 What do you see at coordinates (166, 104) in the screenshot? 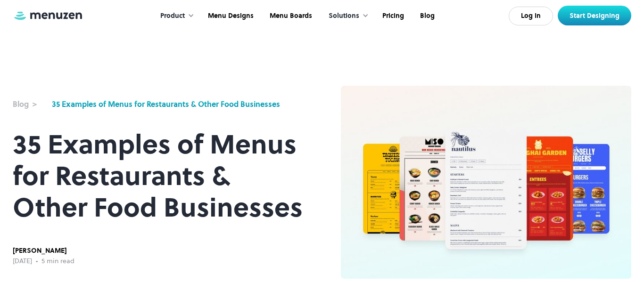
I see `a: 35 Examples of Menus for Restaurants & Other Food Businesses` at bounding box center [166, 104].